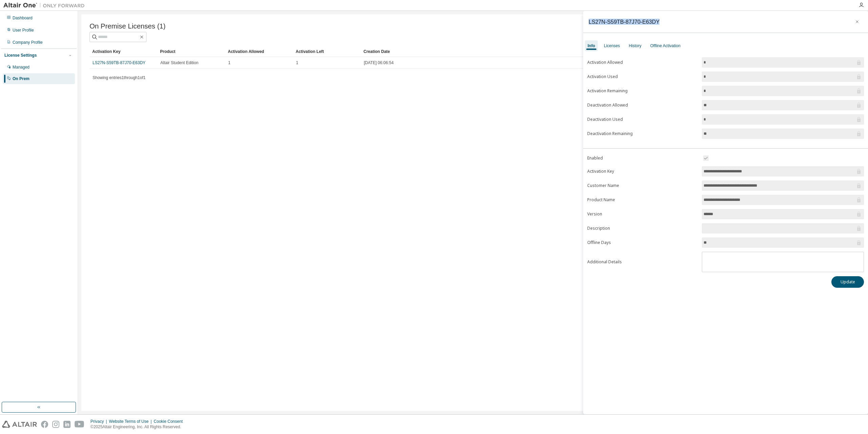 The width and height of the screenshot is (868, 434). What do you see at coordinates (23, 30) in the screenshot?
I see `div: User Profile` at bounding box center [23, 30].